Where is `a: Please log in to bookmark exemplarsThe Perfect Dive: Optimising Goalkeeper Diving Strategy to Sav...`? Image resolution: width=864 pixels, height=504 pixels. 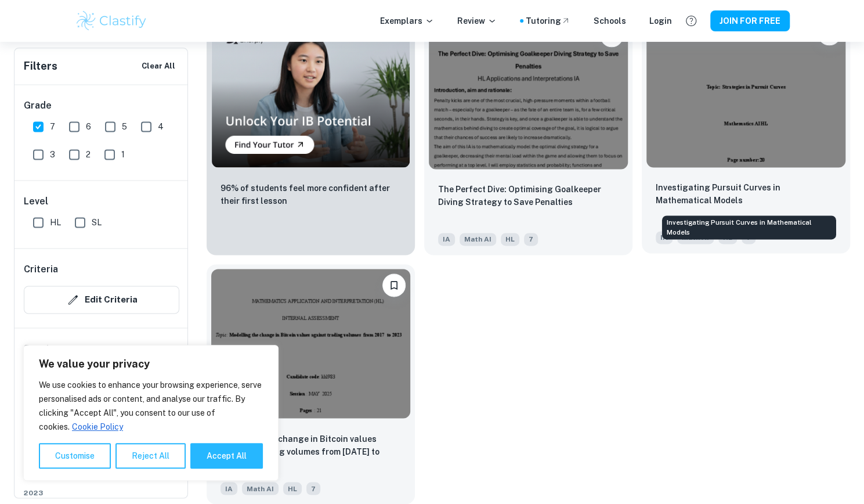 a: Please log in to bookmark exemplarsThe Perfect Dive: Optimising Goalkeeper Diving Strategy to Sav... is located at coordinates (528, 134).